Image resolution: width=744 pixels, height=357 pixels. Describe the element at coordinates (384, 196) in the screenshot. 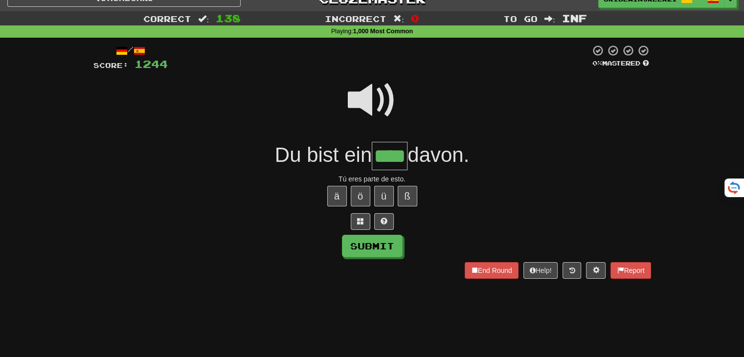

I see `button: ü` at that location.